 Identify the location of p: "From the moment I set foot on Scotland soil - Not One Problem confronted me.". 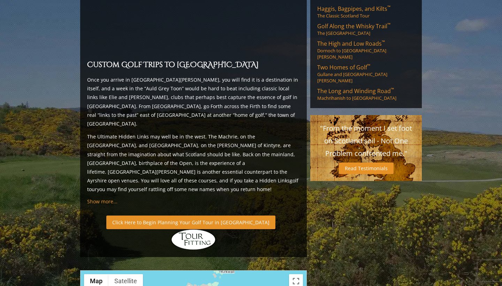
(366, 141).